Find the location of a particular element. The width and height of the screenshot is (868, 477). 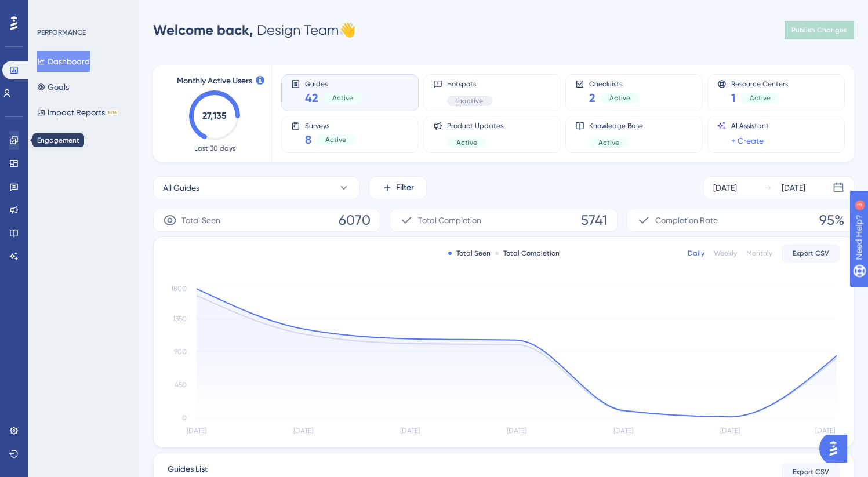

span: Need Help? is located at coordinates (50, 10).